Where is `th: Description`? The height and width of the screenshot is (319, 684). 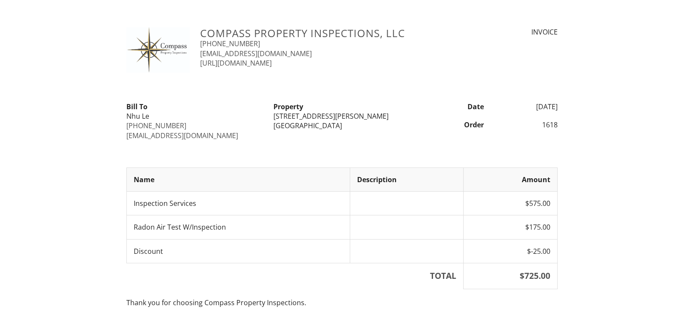 th: Description is located at coordinates (407, 179).